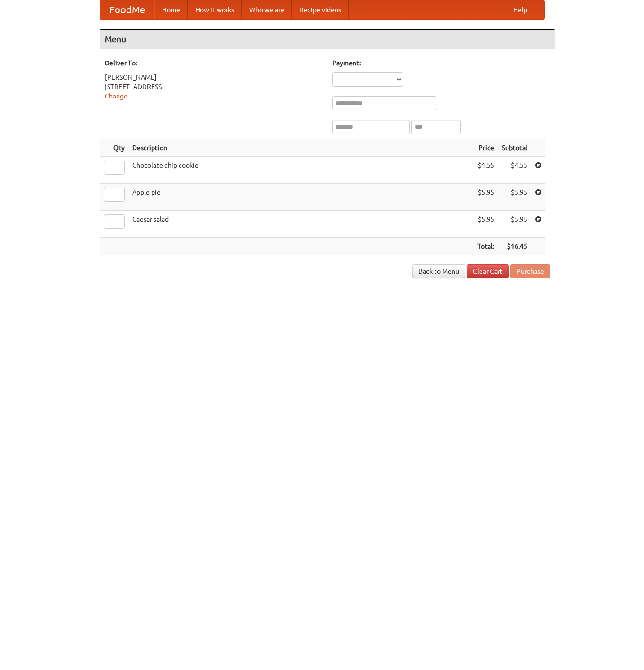 This screenshot has height=670, width=644. Describe the element at coordinates (127, 10) in the screenshot. I see `a: FoodMe` at that location.